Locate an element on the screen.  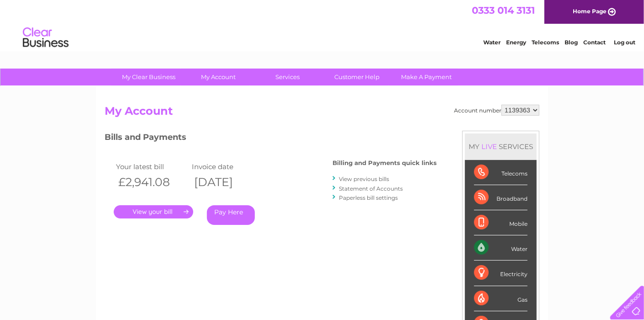
img: logo.png is located at coordinates (46, 38).